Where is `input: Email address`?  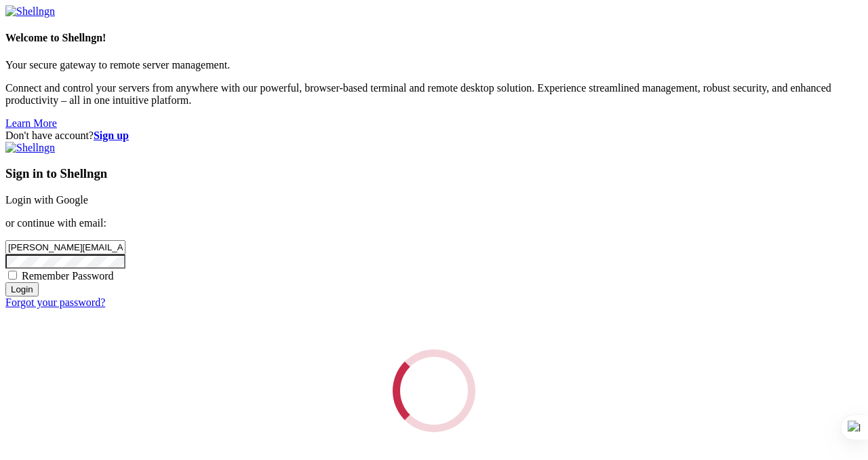
input: Email address is located at coordinates (65, 247).